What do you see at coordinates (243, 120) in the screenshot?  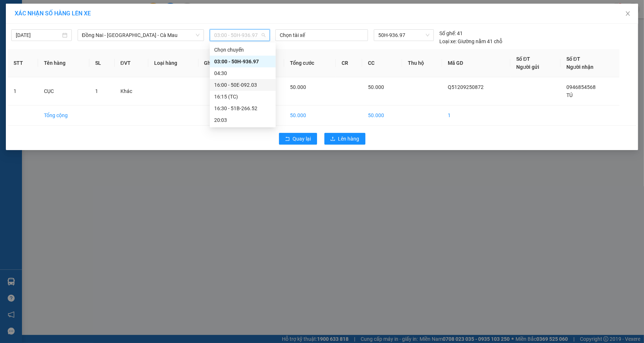 I see `div: 20:03` at bounding box center [243, 120].